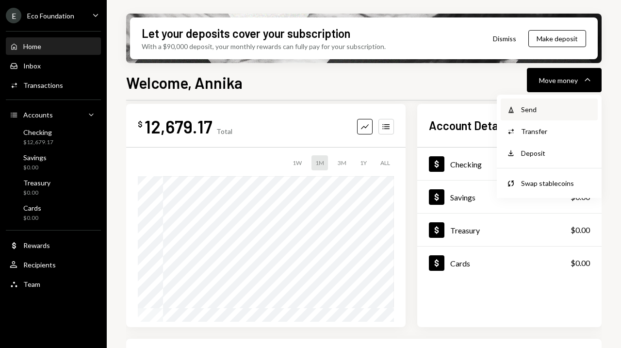 The image size is (621, 348). What do you see at coordinates (38, 115) in the screenshot?
I see `div: Accounts` at bounding box center [38, 115].